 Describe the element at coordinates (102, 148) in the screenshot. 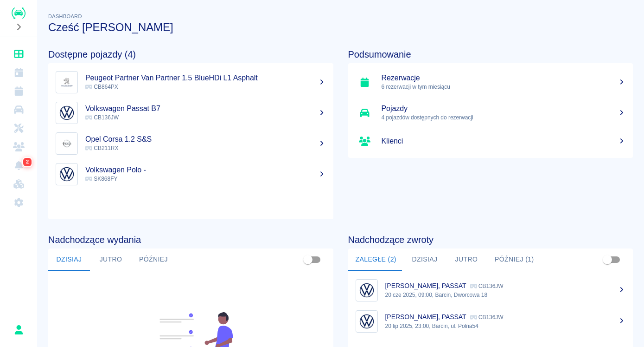

I see `span: CB211RX` at that location.